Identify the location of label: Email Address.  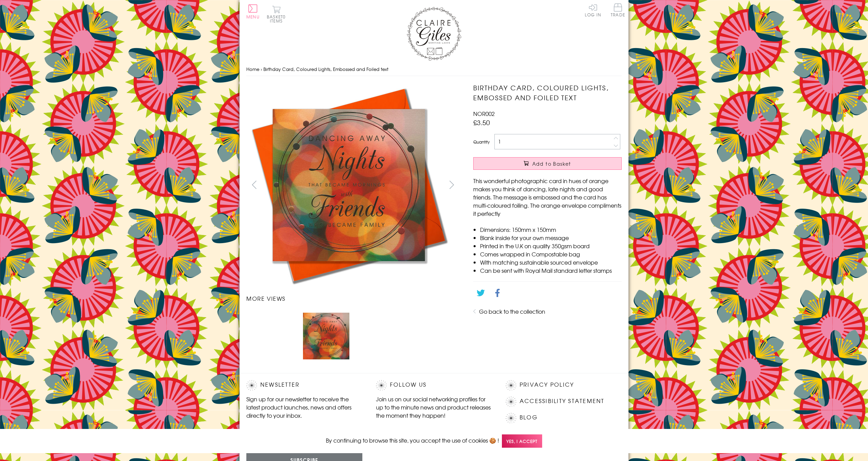
(304, 431).